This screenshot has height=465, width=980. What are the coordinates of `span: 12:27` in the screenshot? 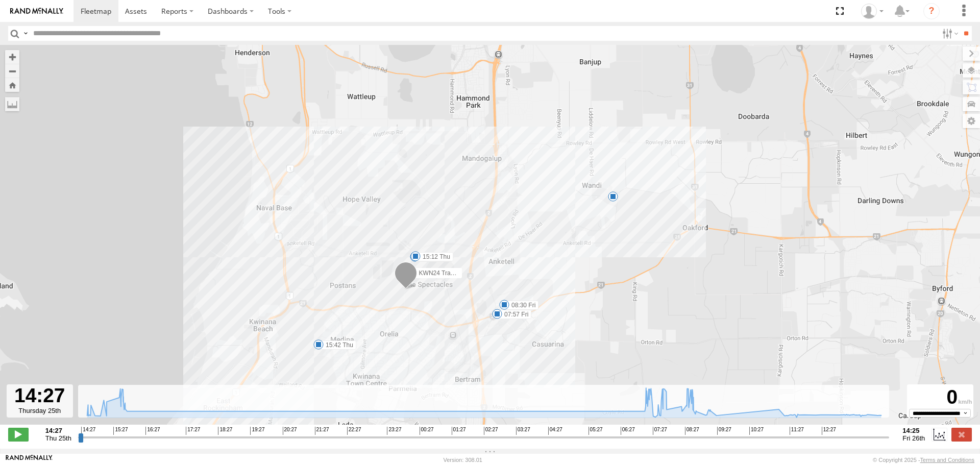 It's located at (829, 430).